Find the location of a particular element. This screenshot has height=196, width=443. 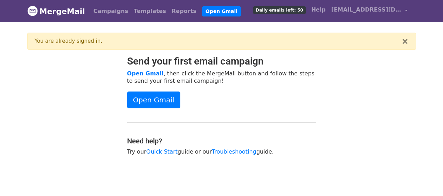

a: Quick Start is located at coordinates (162, 151).